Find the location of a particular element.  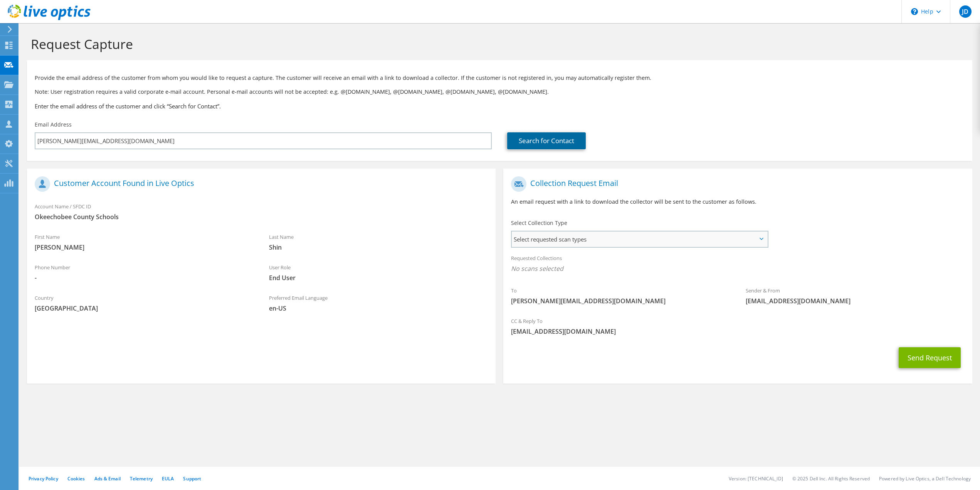

div: User Role is located at coordinates (379, 272).